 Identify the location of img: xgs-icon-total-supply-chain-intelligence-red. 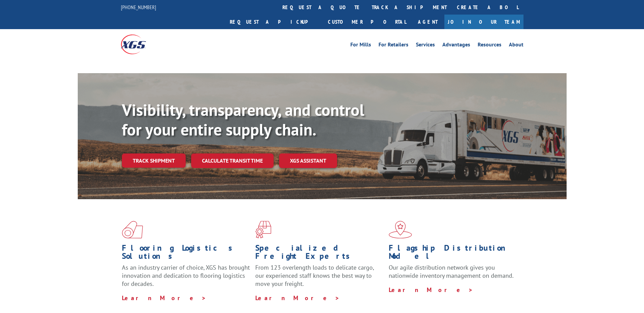
(132, 230).